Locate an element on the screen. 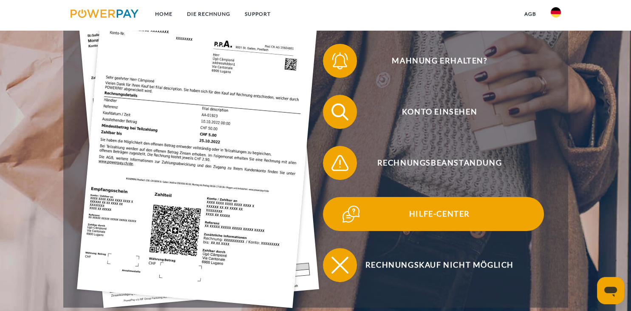  span: Rechnungskauf nicht möglich is located at coordinates (439, 265).